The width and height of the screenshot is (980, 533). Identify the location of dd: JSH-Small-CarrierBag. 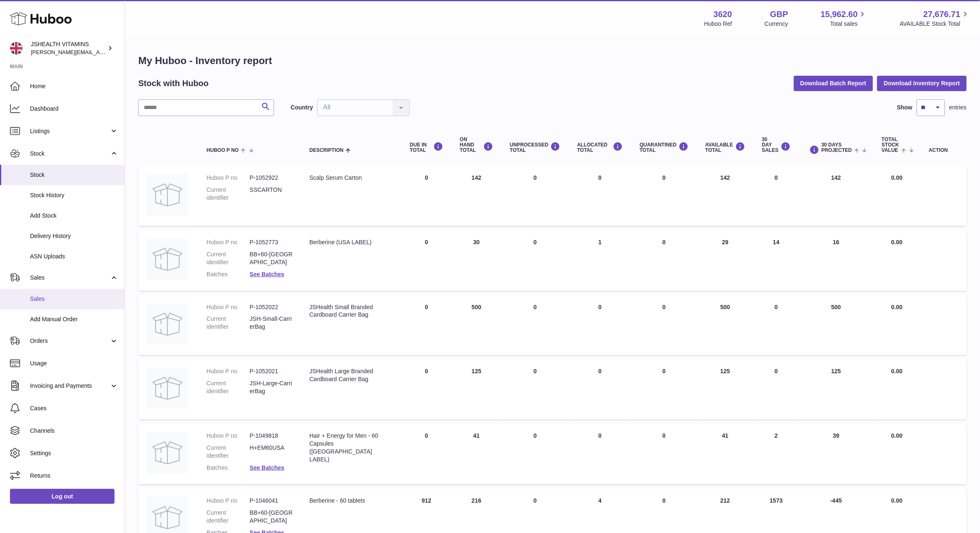
(271, 323).